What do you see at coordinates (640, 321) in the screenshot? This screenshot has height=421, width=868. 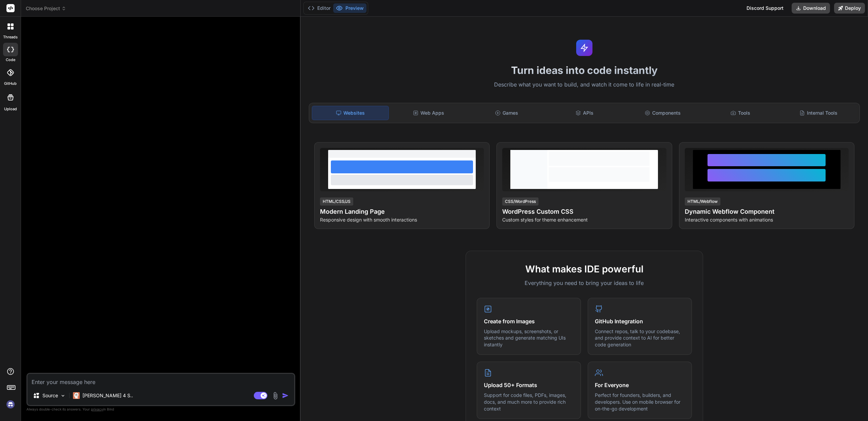 I see `h4: GitHub Integration` at bounding box center [640, 321].